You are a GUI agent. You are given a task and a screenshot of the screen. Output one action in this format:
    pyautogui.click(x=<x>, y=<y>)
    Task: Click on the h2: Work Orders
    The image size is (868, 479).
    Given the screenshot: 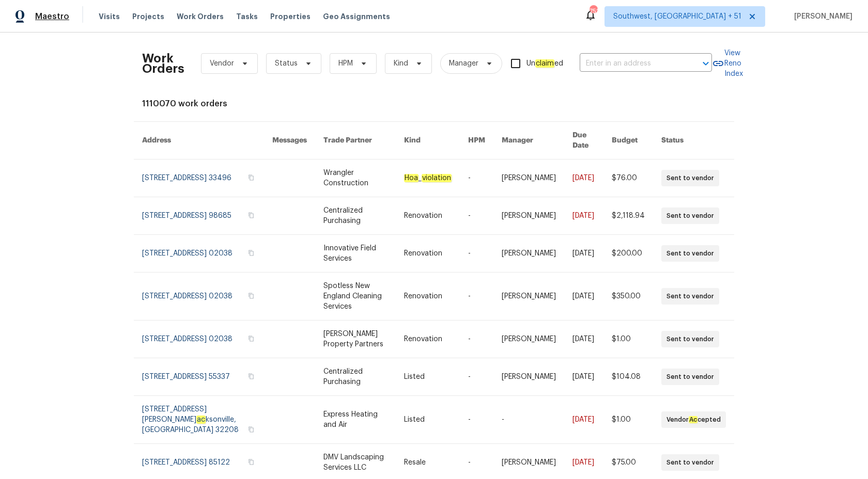 What is the action you would take?
    pyautogui.click(x=163, y=64)
    